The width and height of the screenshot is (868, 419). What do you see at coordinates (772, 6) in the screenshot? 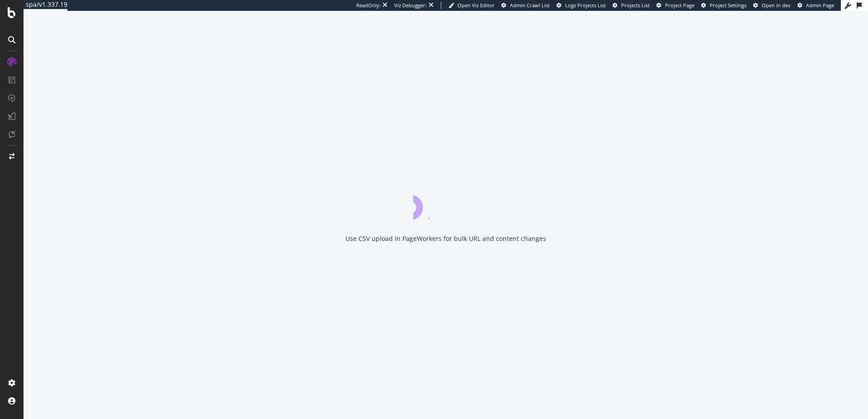
I see `a: Open in dev` at bounding box center [772, 6].